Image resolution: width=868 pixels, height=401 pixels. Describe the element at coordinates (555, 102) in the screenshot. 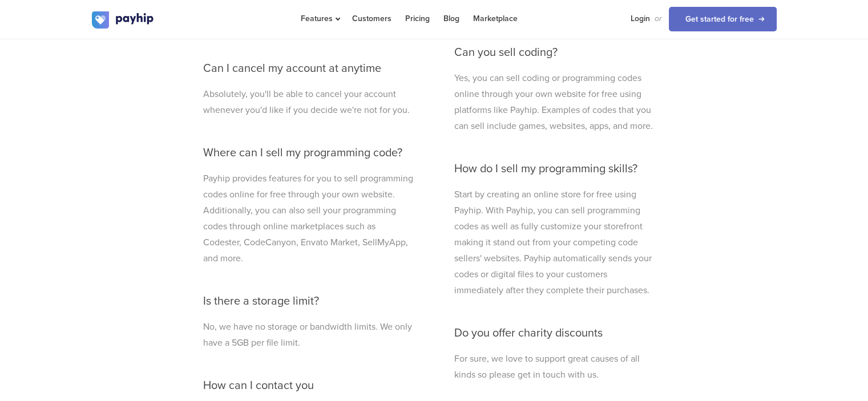

I see `p: Yes, you can sell coding or programming codes online through your own website for free using plat...` at that location.